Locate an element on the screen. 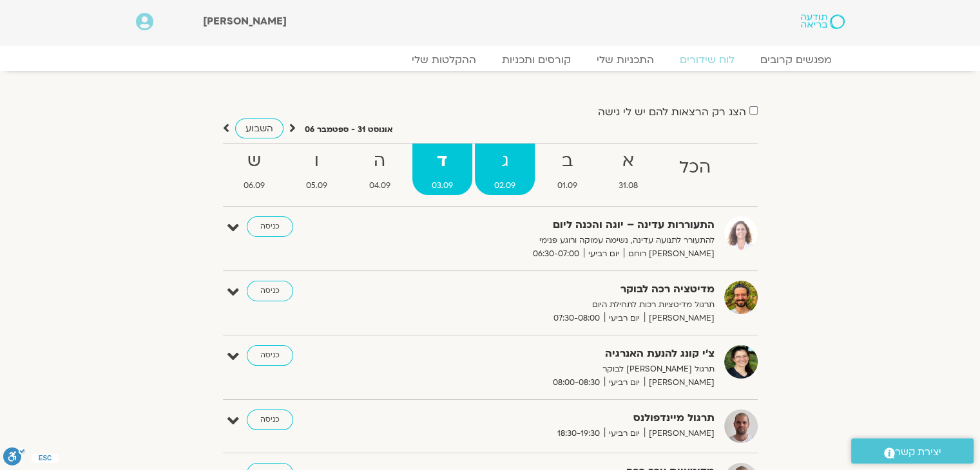 The width and height of the screenshot is (980, 470). strong: ו is located at coordinates (316, 161).